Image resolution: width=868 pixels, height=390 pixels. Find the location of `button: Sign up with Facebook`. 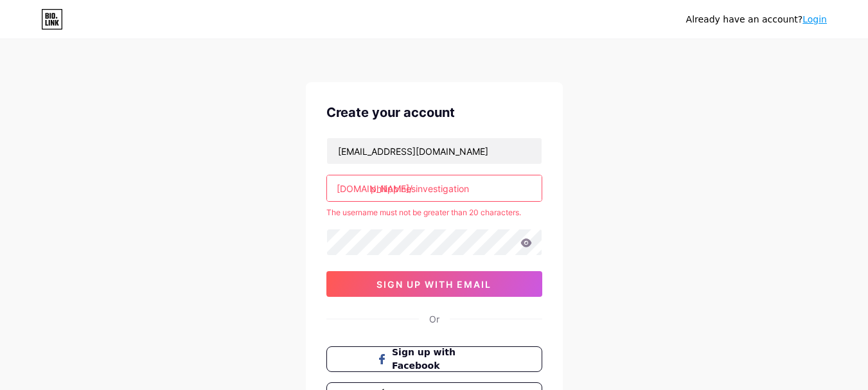

button: Sign up with Facebook is located at coordinates (434, 359).